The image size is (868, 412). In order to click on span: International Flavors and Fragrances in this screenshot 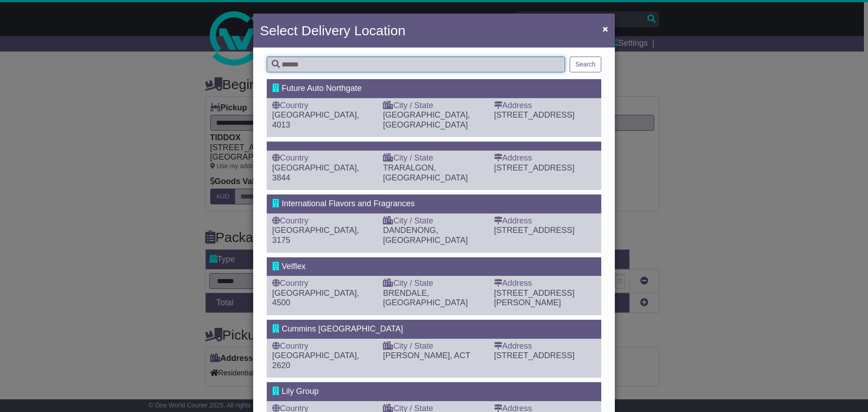, I will do `click(348, 204)`.